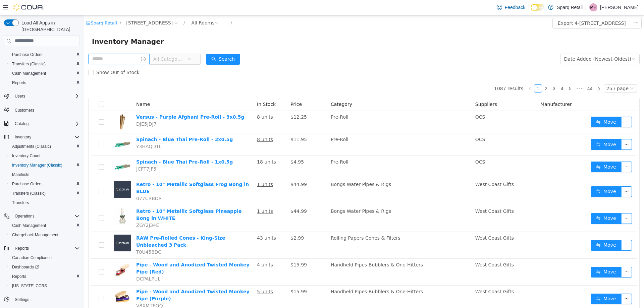  What do you see at coordinates (515, 73) in the screenshot?
I see `li: Next Page` at bounding box center [515, 73].